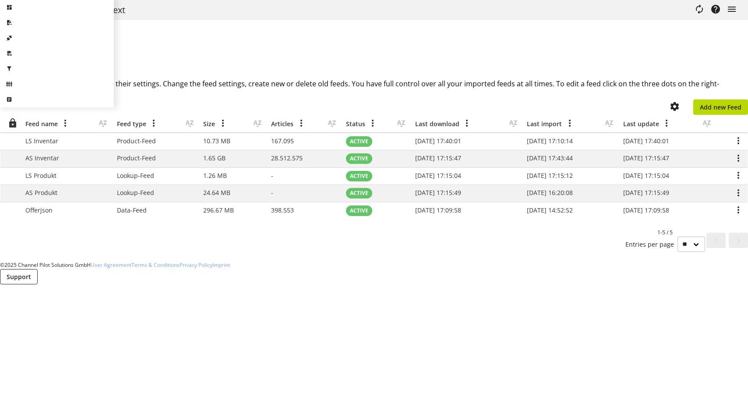  Describe the element at coordinates (196, 264) in the screenshot. I see `a: Privacy Policy` at that location.